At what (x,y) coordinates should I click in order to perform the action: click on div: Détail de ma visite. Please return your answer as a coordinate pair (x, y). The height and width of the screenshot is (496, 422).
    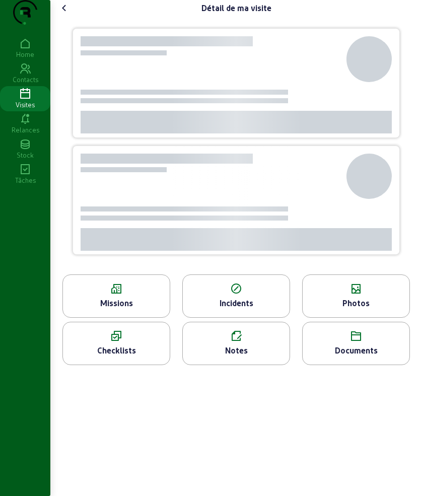
    Looking at the image, I should click on (236, 8).